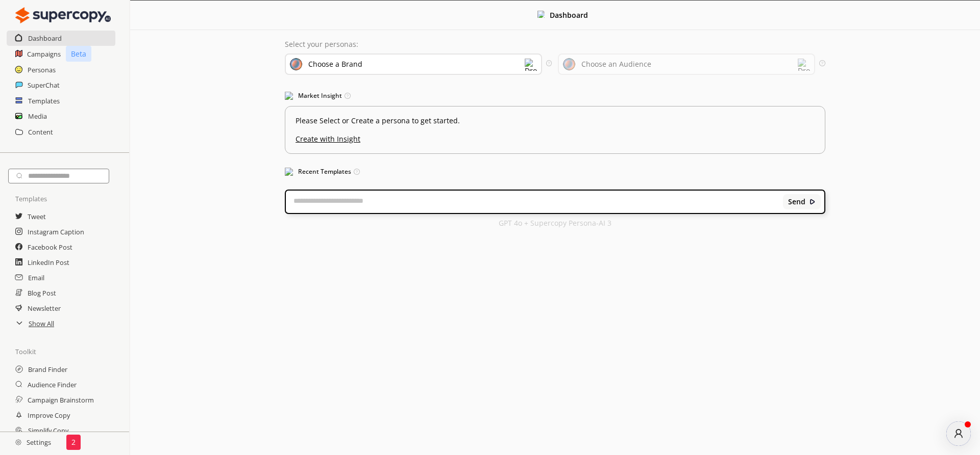  Describe the element at coordinates (44, 54) in the screenshot. I see `h2: Campaigns` at that location.